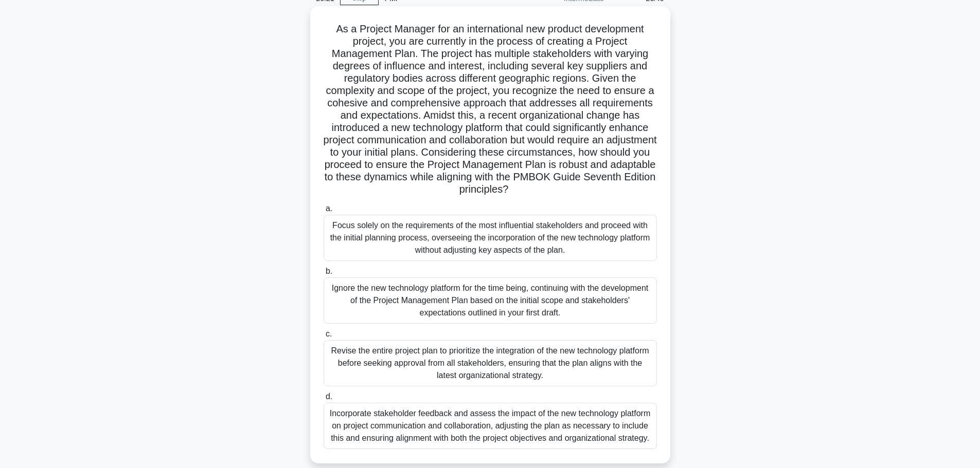 The image size is (980, 468). Describe the element at coordinates (329, 397) in the screenshot. I see `span: d.` at that location.